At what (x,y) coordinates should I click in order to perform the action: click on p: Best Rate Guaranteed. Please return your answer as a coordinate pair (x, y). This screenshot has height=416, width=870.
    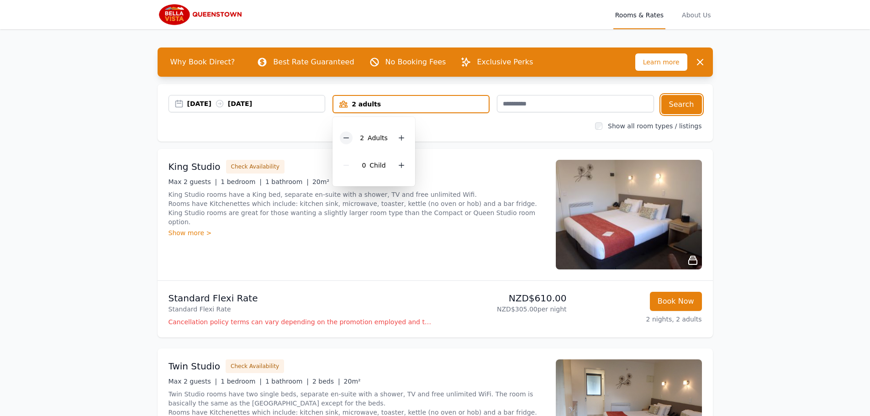
    Looking at the image, I should click on (313, 62).